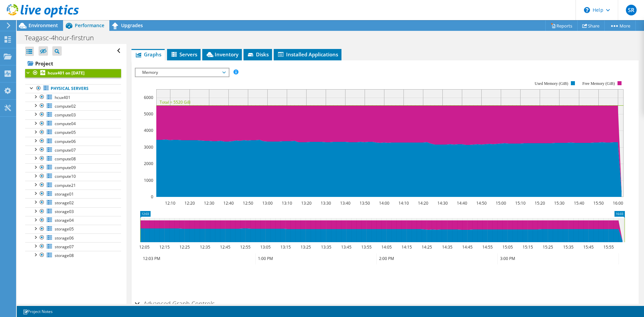 The height and width of the screenshot is (317, 644). Describe the element at coordinates (579, 203) in the screenshot. I see `text: 15:40` at that location.